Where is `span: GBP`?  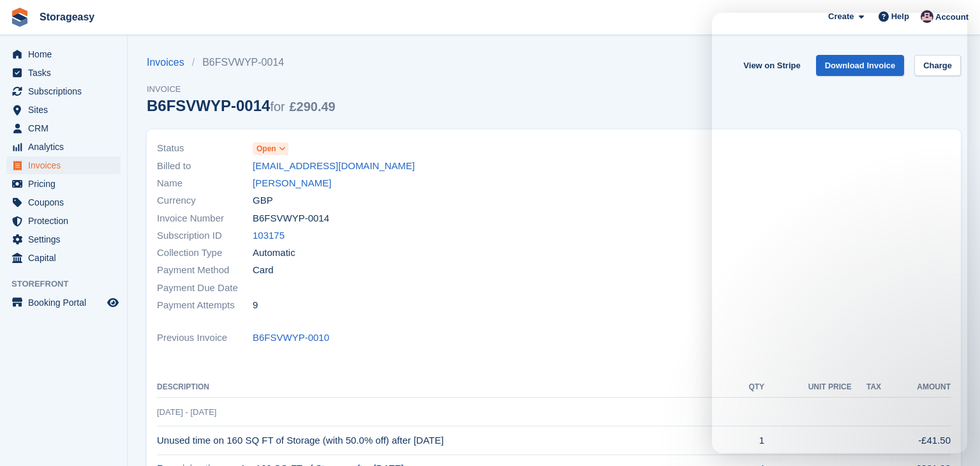 span: GBP is located at coordinates (263, 201).